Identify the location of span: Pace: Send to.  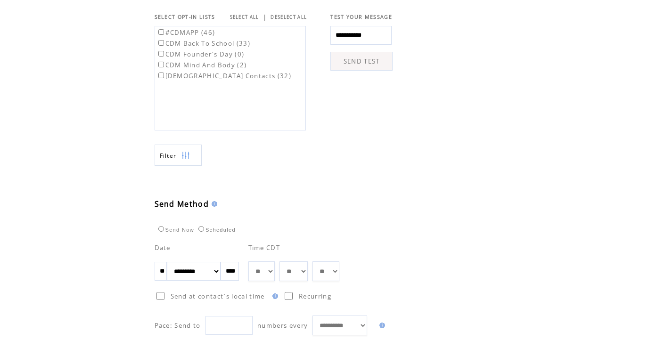
(178, 326).